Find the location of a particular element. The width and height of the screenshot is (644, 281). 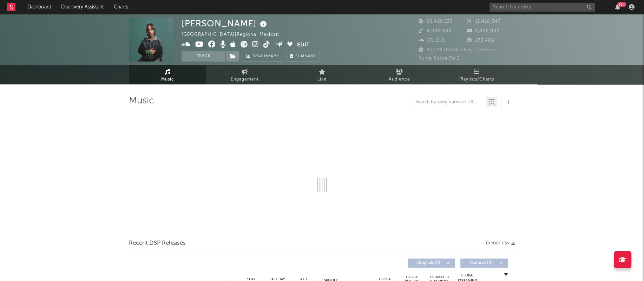

input: Search for artists is located at coordinates (542, 7).